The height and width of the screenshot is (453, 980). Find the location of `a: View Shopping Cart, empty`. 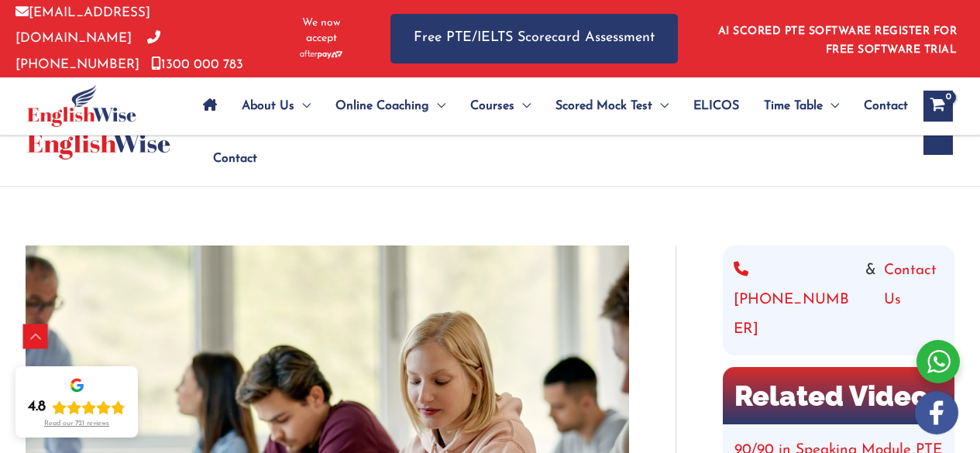

a: View Shopping Cart, empty is located at coordinates (938, 106).